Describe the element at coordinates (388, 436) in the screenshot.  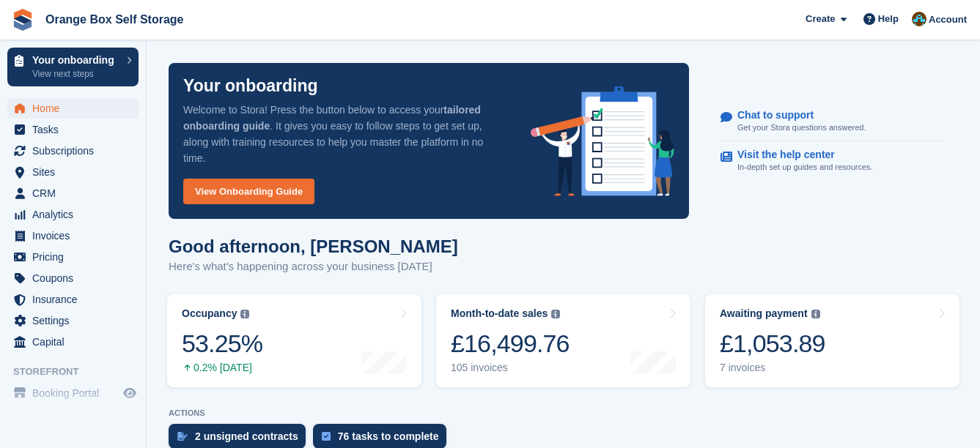
I see `div: 76 tasks to complete` at that location.